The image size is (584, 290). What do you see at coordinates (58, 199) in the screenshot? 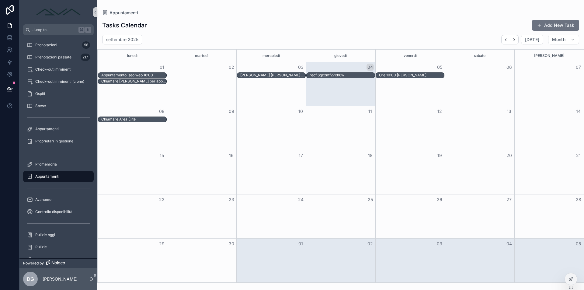
I see `a: Avahome` at bounding box center [58, 199].